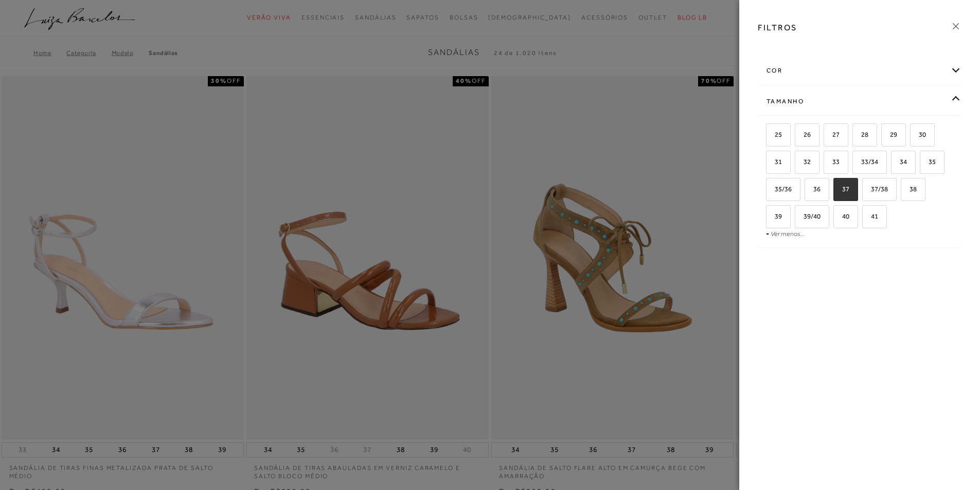 This screenshot has height=490, width=980. What do you see at coordinates (837, 218) in the screenshot?
I see `input: 40` at bounding box center [837, 218].